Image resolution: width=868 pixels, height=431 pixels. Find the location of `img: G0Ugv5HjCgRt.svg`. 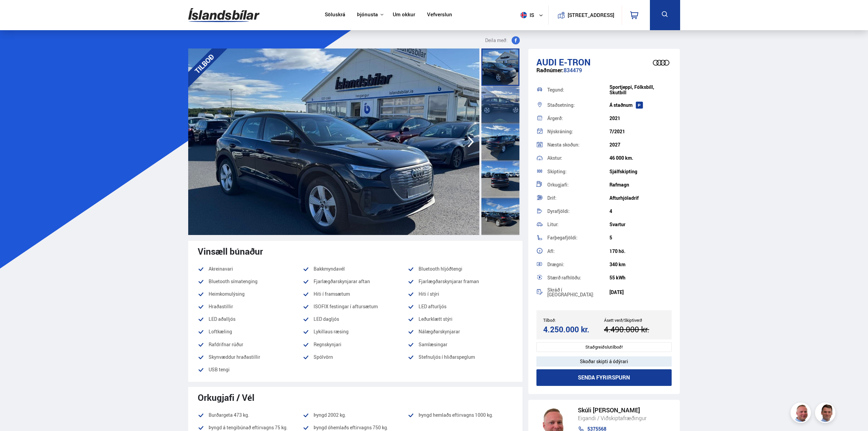

img: G0Ugv5HjCgRt.svg is located at coordinates (224, 15).